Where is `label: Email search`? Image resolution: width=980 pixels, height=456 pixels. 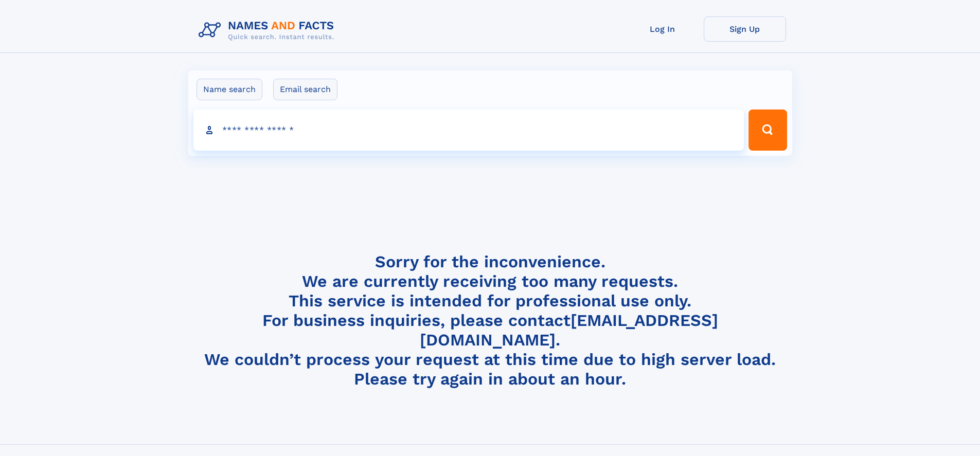 label: Email search is located at coordinates (305, 90).